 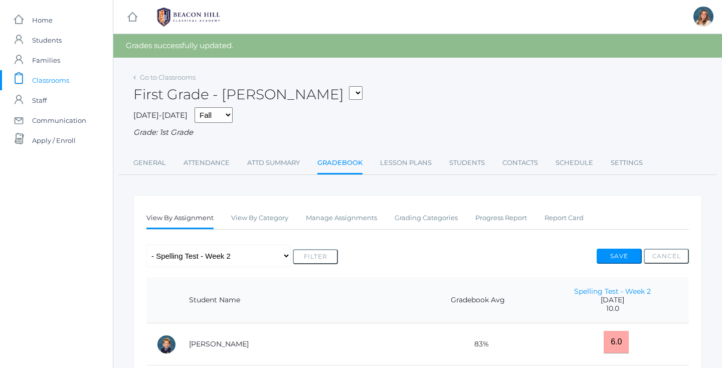 What do you see at coordinates (54, 140) in the screenshot?
I see `span: Apply / Enroll` at bounding box center [54, 140].